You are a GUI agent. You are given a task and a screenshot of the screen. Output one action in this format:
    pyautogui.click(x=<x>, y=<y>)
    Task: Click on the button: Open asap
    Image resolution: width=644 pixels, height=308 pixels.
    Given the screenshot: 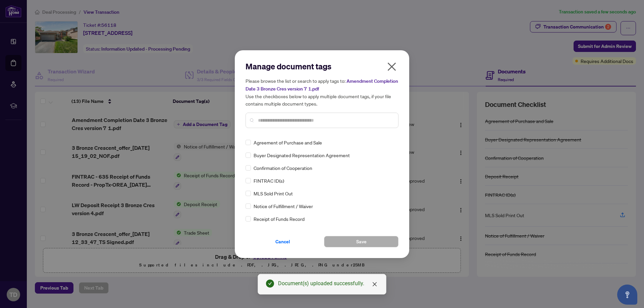 What is the action you would take?
    pyautogui.click(x=628, y=294)
    